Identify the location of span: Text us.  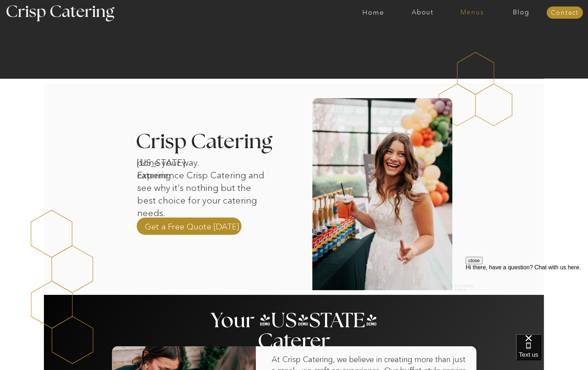
(13, 20).